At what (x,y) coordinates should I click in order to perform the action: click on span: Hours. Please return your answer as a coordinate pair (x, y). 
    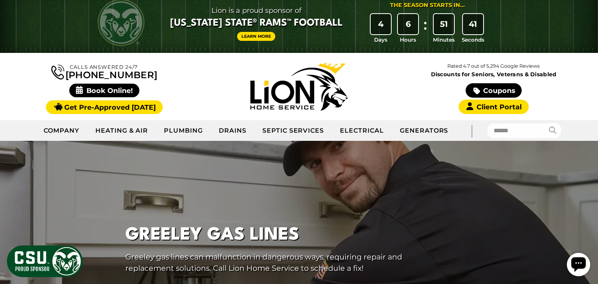
    Looking at the image, I should click on (408, 40).